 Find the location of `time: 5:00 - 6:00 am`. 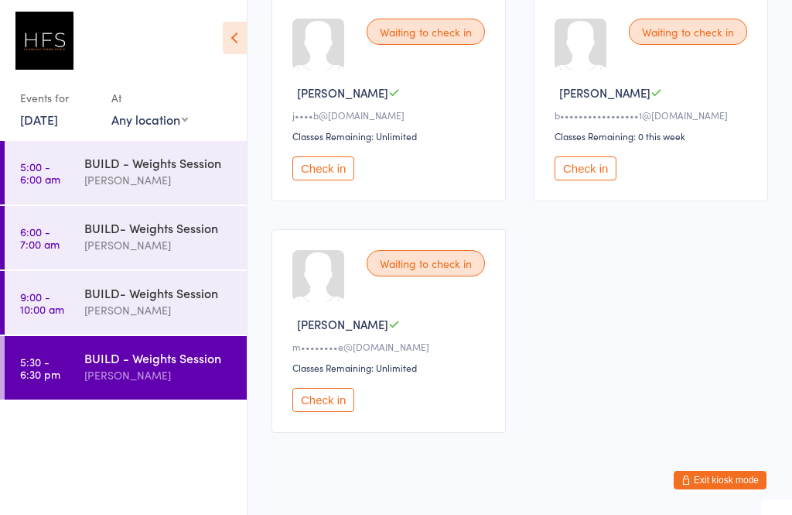

time: 5:00 - 6:00 am is located at coordinates (40, 173).